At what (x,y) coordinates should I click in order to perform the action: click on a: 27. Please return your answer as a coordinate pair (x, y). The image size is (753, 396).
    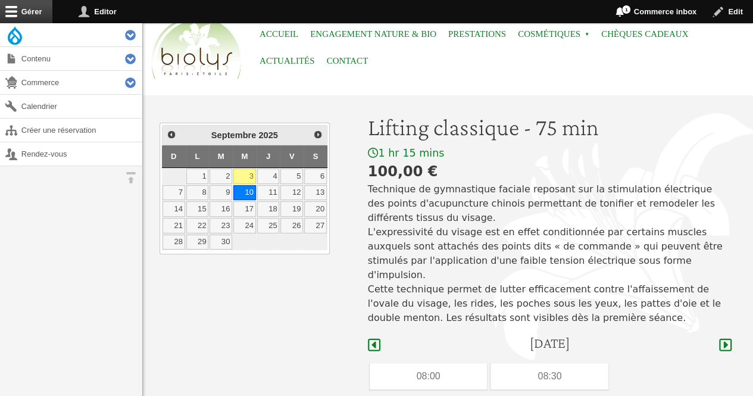
    Looking at the image, I should click on (316, 226).